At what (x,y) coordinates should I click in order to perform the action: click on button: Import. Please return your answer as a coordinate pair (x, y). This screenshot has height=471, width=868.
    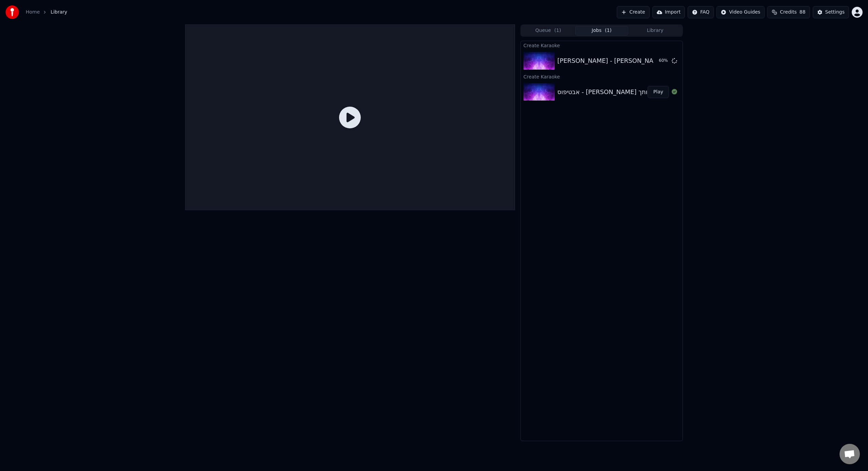
    Looking at the image, I should click on (669, 12).